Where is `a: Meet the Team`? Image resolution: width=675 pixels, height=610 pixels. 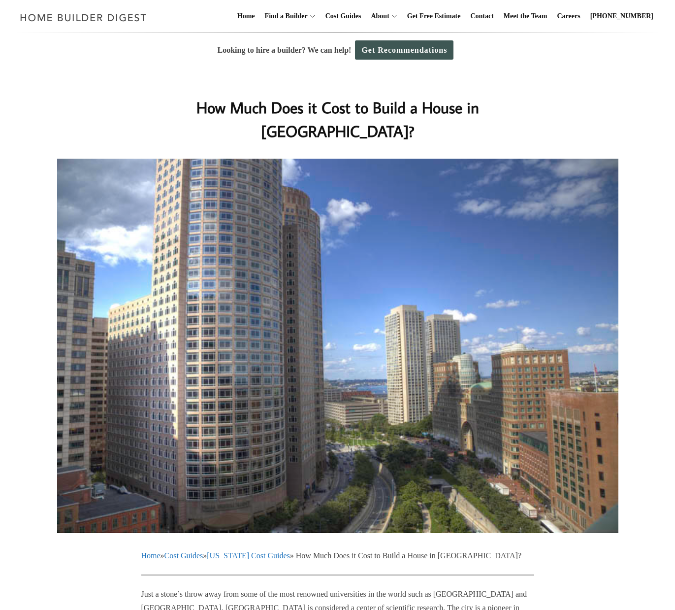
a: Meet the Team is located at coordinates (526, 16).